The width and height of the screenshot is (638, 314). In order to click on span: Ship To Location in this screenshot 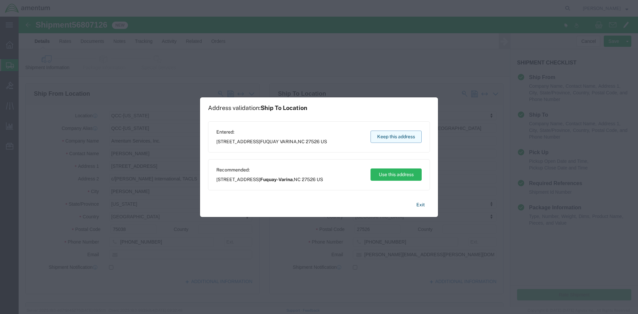, I will do `click(284, 108)`.